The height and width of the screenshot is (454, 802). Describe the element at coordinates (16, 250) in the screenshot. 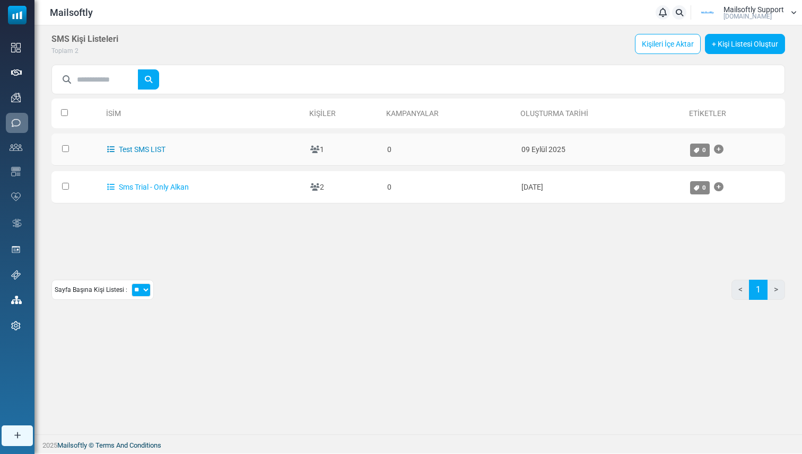

I see `img: landing_pages.svg` at that location.